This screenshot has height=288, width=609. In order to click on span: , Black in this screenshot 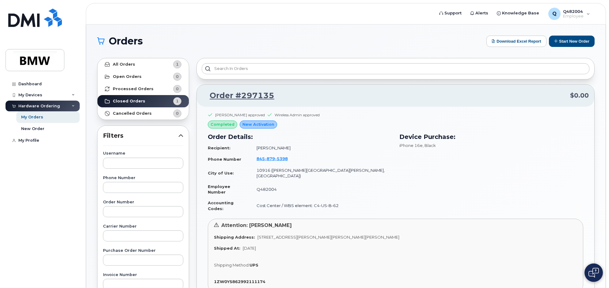, I will do `click(429, 145)`.